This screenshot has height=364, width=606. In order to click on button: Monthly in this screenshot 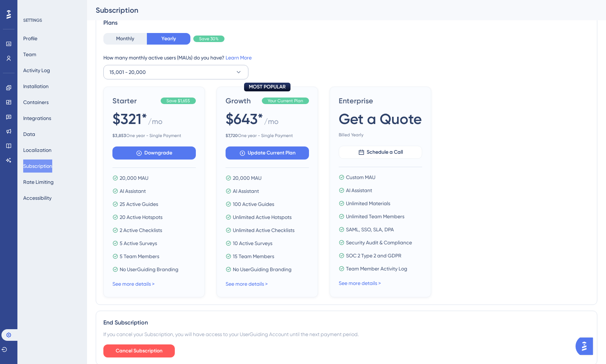, I will do `click(125, 39)`.